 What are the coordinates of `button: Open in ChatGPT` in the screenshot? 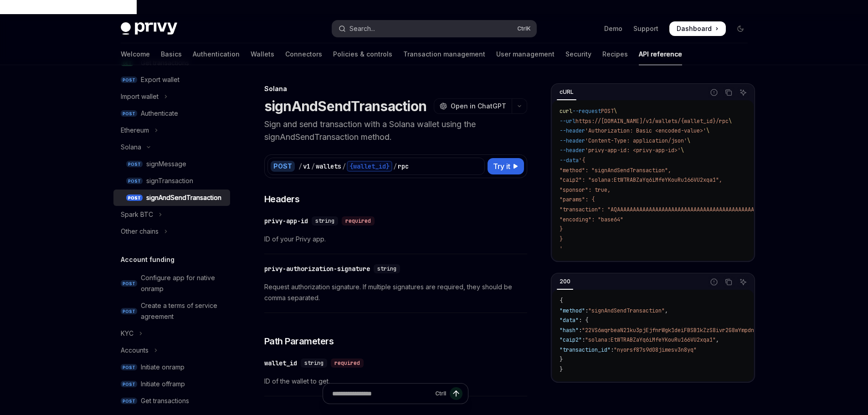 It's located at (473, 106).